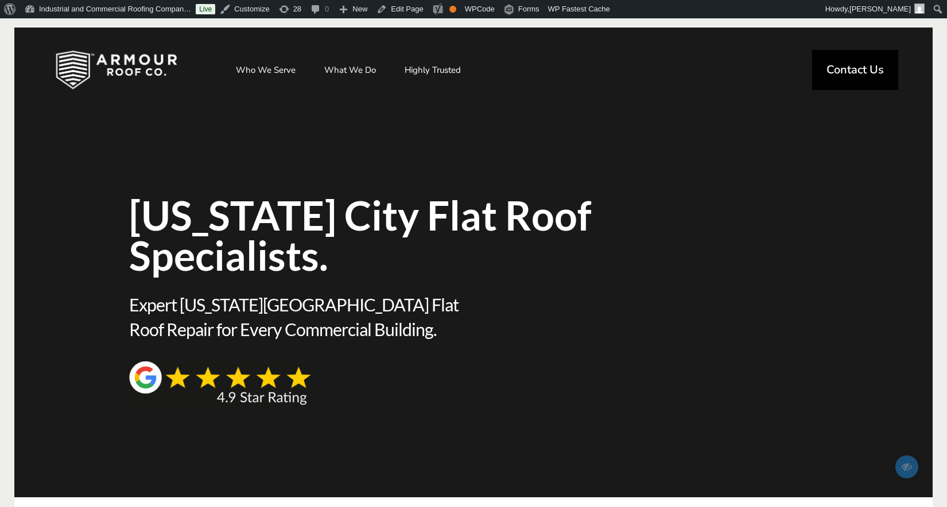  Describe the element at coordinates (116, 70) in the screenshot. I see `img: Industrial and Commercial Roofing Company | Armour Roof Co.` at that location.